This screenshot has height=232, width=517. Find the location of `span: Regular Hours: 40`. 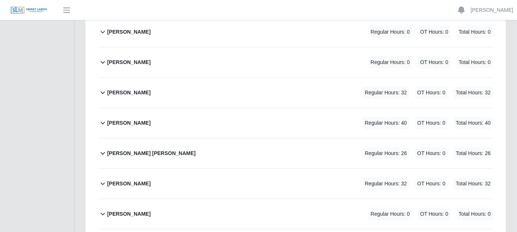

span: Regular Hours: 40 is located at coordinates (386, 123).